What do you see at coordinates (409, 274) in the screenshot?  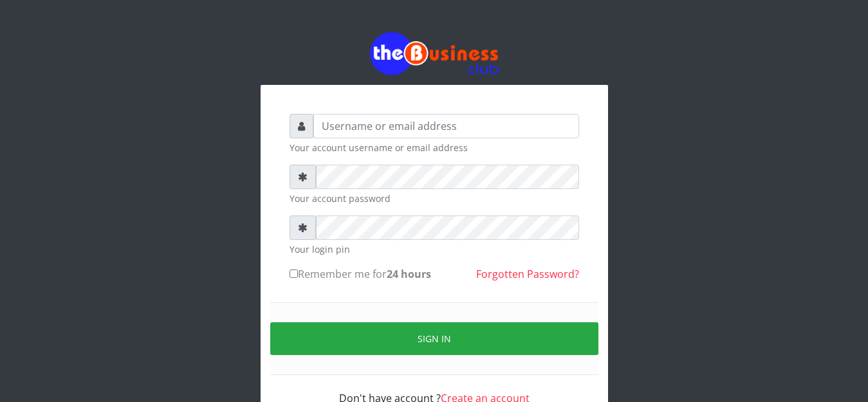 I see `b: 24 hours` at bounding box center [409, 274].